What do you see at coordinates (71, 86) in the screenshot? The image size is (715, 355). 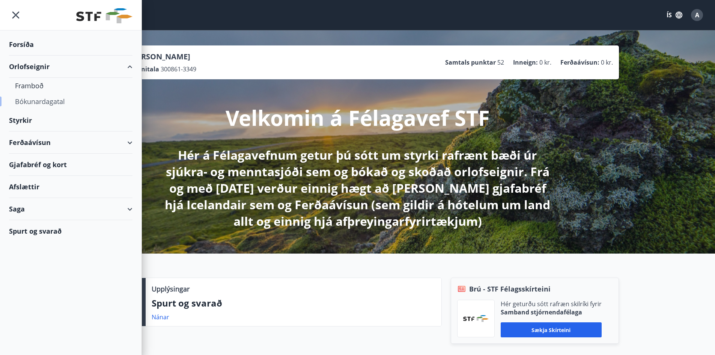 I see `div: Framboð` at bounding box center [71, 86].